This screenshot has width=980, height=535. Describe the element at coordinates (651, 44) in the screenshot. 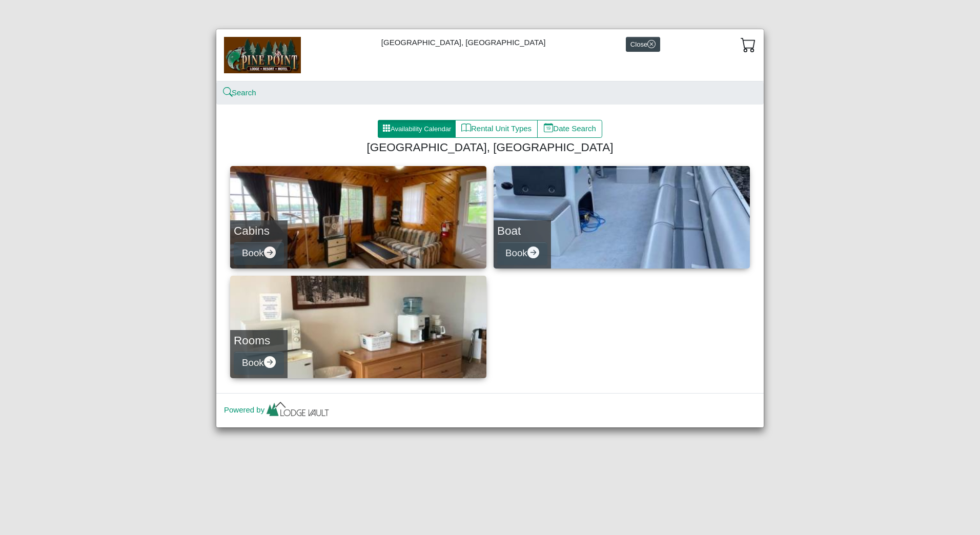

I see `svg: x circle` at that location.